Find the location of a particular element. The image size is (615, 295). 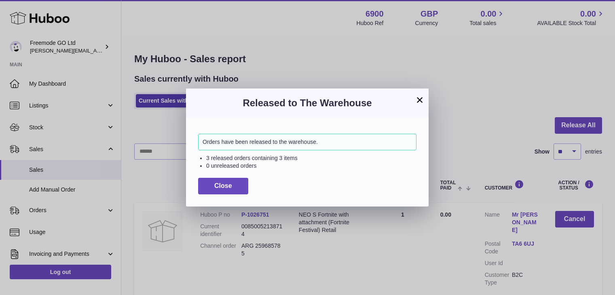

button: Close is located at coordinates (223, 186).